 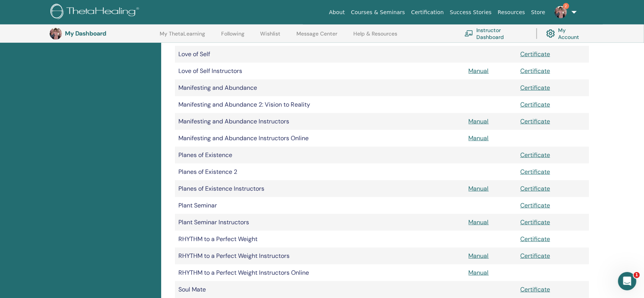 I want to click on a: Message Center, so click(x=317, y=37).